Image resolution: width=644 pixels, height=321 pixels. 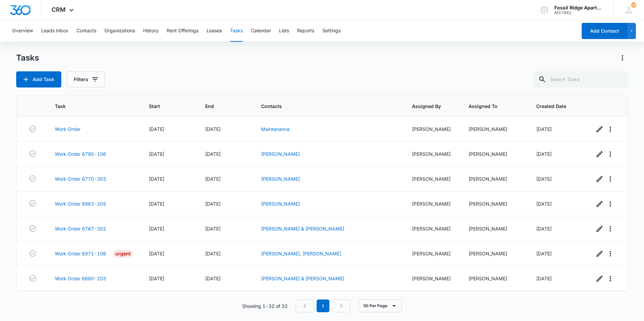 I want to click on input: Search Tasks, so click(x=580, y=79).